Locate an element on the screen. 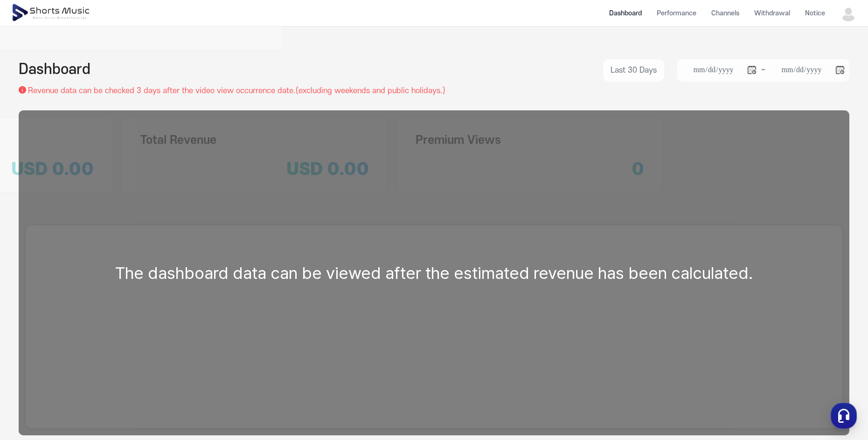 This screenshot has height=440, width=868. a: Performance is located at coordinates (676, 13).